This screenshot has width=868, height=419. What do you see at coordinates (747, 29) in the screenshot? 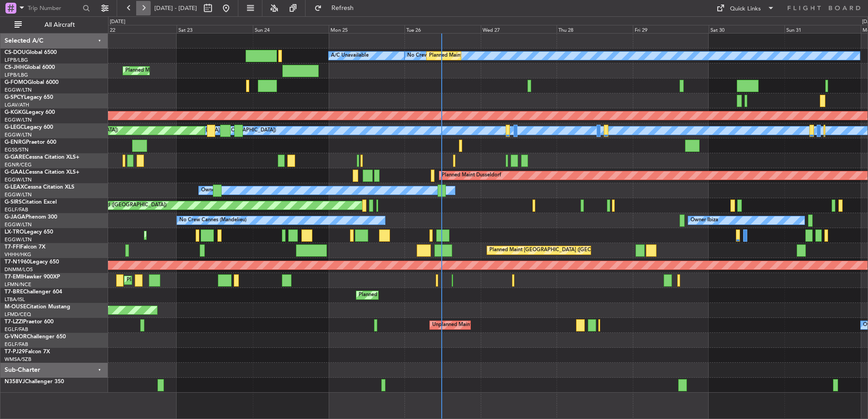
I see `div: Sat 30` at bounding box center [747, 29].